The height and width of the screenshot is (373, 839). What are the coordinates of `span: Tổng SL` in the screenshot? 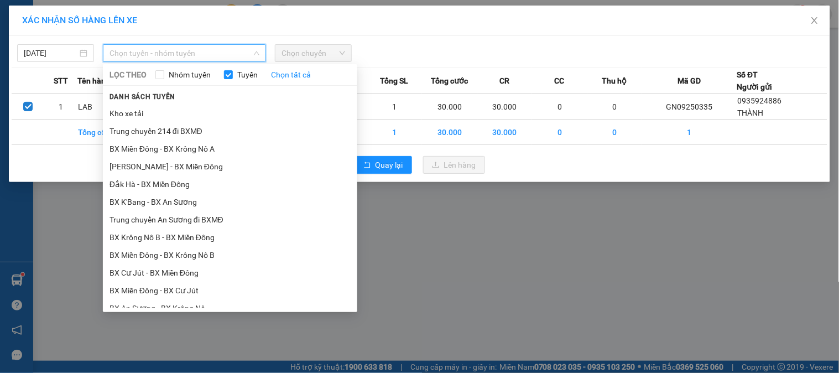 It's located at (394, 81).